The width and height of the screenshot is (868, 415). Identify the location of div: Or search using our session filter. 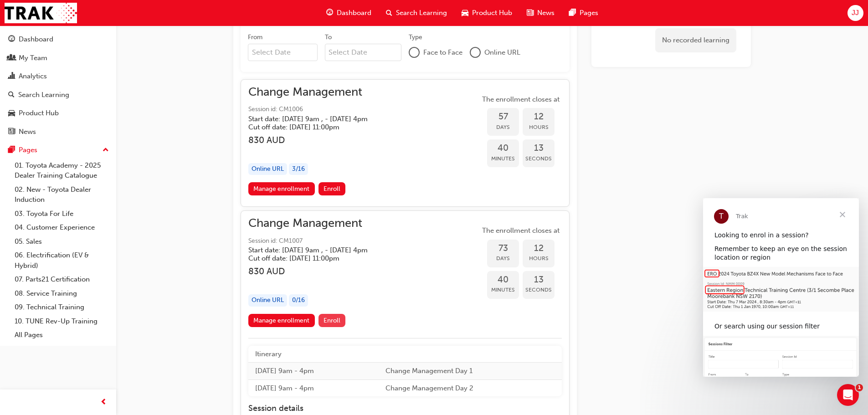
(78, 128).